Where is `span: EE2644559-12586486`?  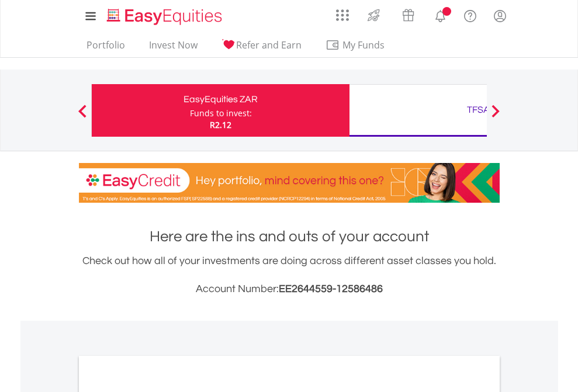
span: EE2644559-12586486 is located at coordinates (331, 288).